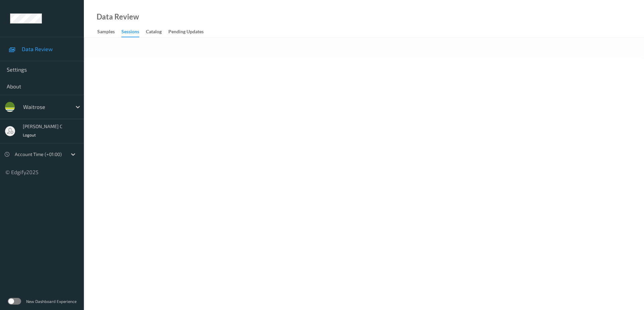 This screenshot has width=644, height=310. I want to click on div: Sessions, so click(130, 33).